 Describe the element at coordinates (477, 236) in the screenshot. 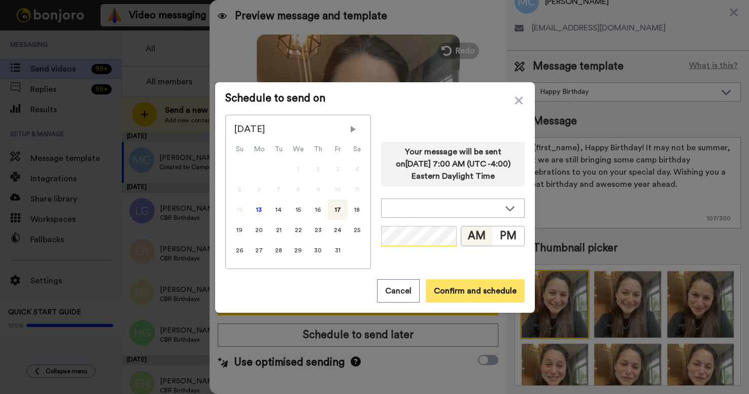

I see `button: AM` at that location.